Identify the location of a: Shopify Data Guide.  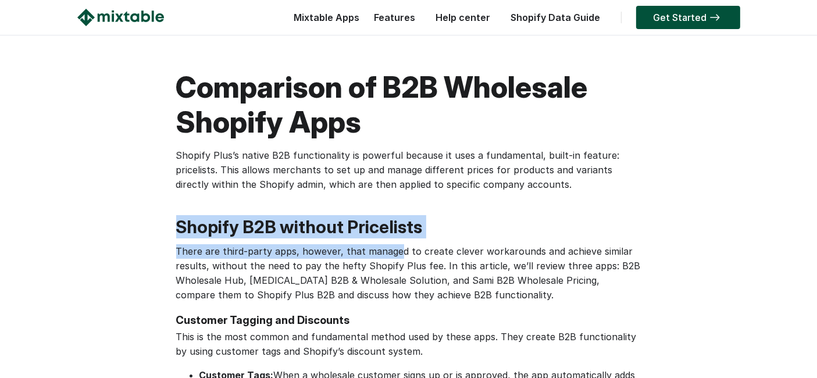
(556, 17).